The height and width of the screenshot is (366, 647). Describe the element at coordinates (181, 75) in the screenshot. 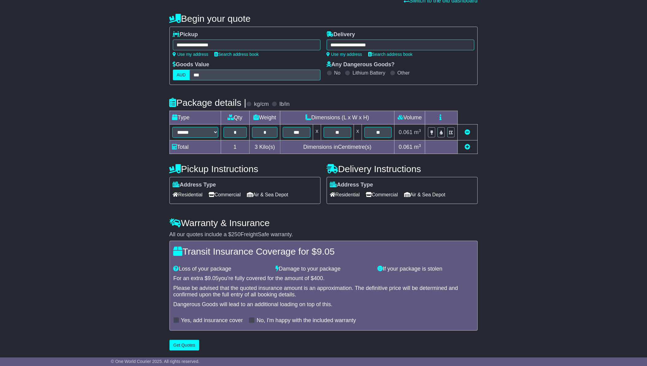

I see `label: AUD` at that location.